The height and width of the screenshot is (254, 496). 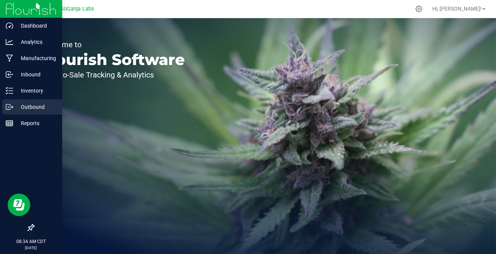 I want to click on inline-svg: Reports, so click(x=9, y=123).